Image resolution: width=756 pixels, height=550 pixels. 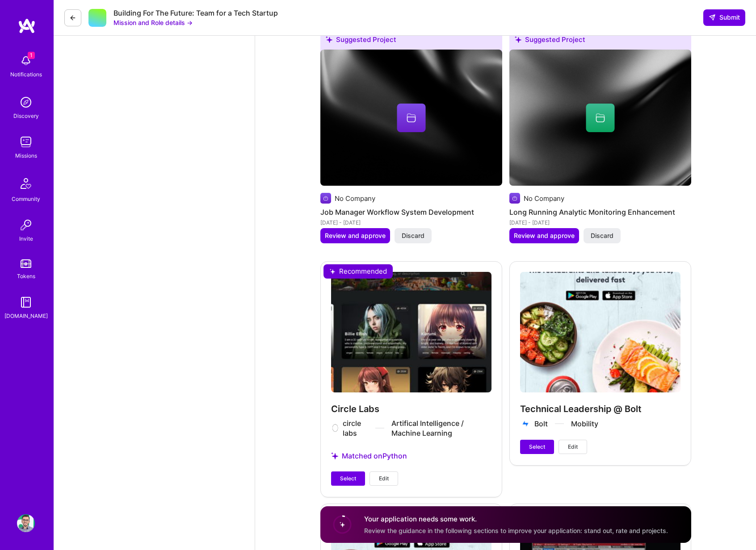 I want to click on div: Missions, so click(x=26, y=155).